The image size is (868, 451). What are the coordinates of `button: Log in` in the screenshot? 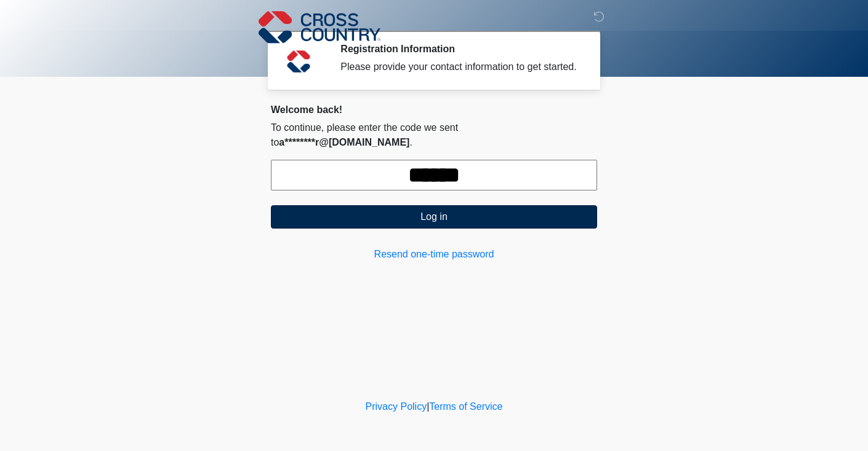 It's located at (434, 217).